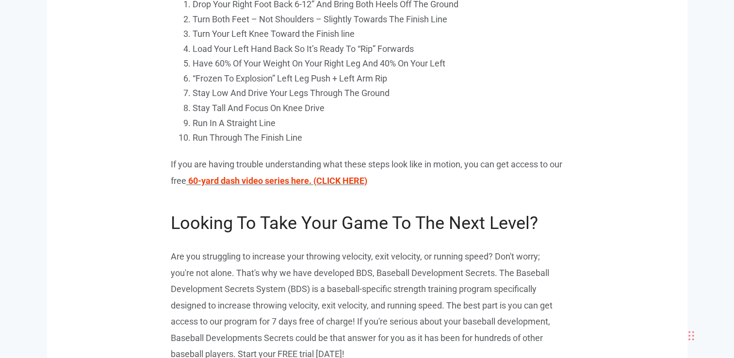  What do you see at coordinates (378, 123) in the screenshot?
I see `li: Run In A Straight Line` at bounding box center [378, 123].